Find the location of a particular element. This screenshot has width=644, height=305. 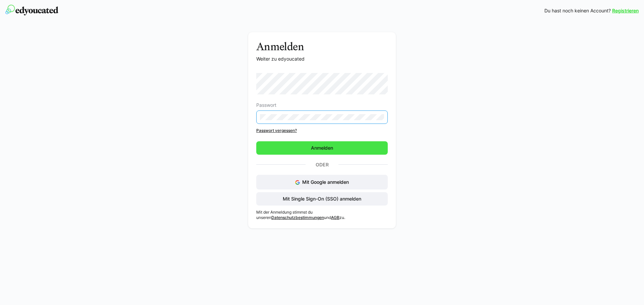

button: Mit Google anmelden is located at coordinates (322, 182).